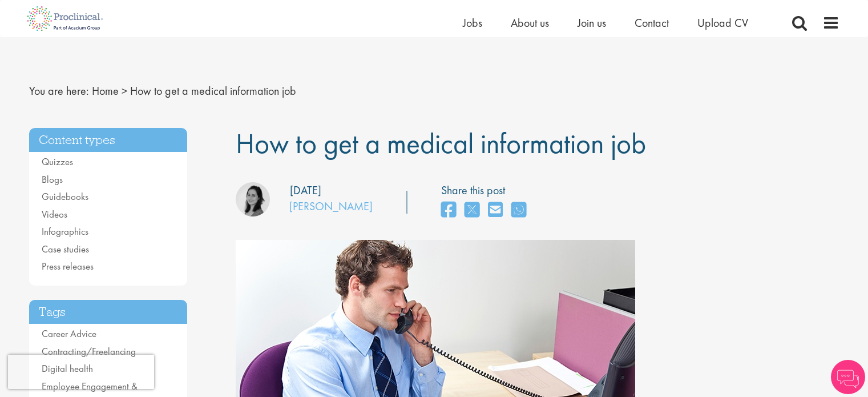 The image size is (868, 397). I want to click on span: You are here:, so click(59, 91).